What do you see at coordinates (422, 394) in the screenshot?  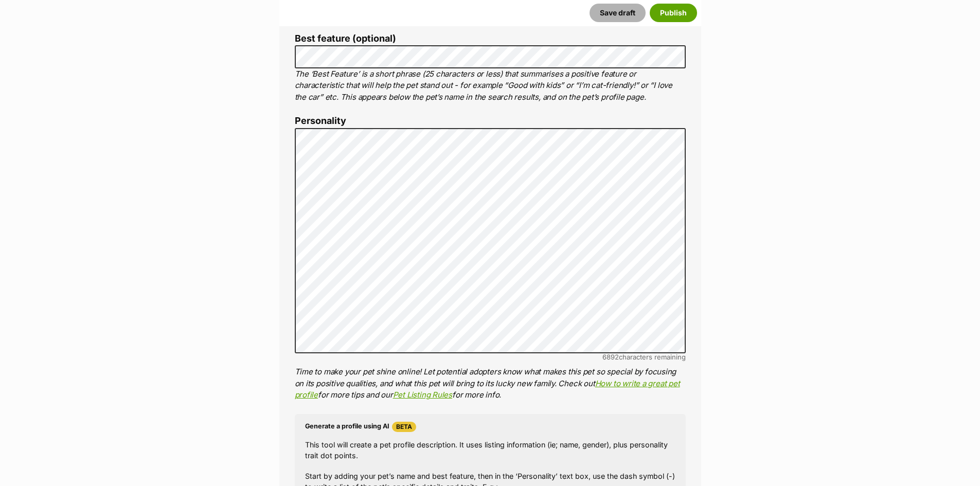 I see `a: Pet Listing Rules` at bounding box center [422, 394].